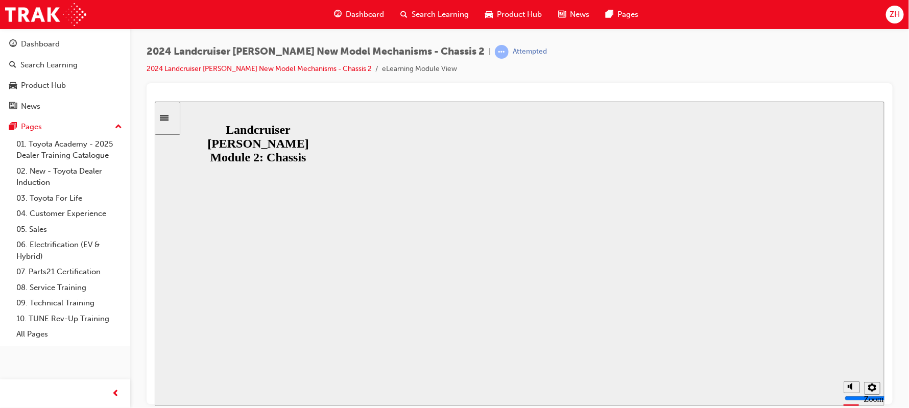 The height and width of the screenshot is (408, 909). I want to click on div: Search Learning, so click(49, 65).